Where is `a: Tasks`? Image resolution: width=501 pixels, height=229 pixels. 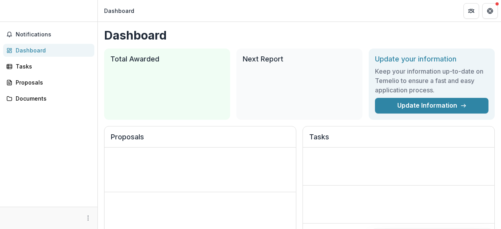
a: Tasks is located at coordinates (49, 66).